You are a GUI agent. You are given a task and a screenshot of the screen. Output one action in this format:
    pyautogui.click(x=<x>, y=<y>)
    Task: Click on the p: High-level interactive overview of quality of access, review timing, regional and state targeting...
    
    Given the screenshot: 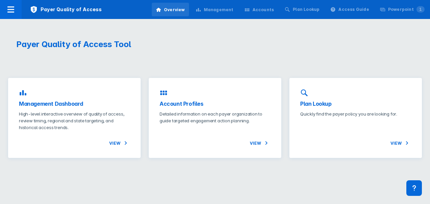 What is the action you would take?
    pyautogui.click(x=74, y=120)
    